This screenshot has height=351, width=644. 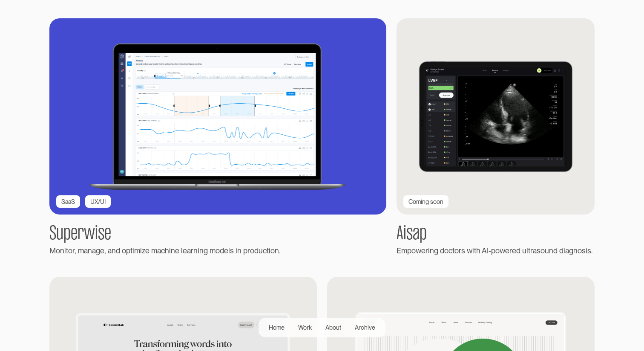 I want to click on a: About, so click(x=333, y=327).